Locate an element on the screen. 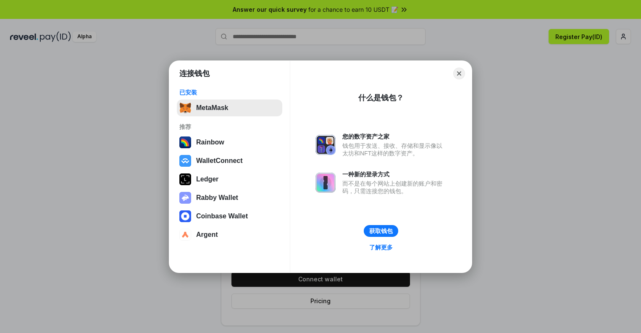 The width and height of the screenshot is (641, 333). div: 什么是钱包？ is located at coordinates (381, 98).